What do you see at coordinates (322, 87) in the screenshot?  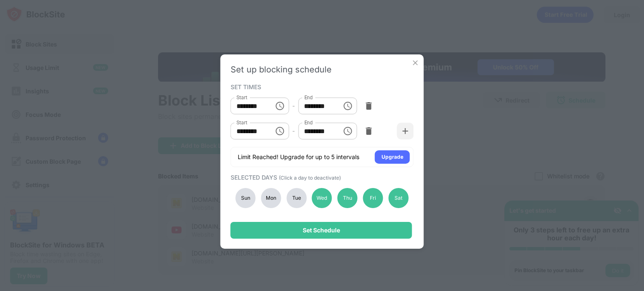 I see `div: SET TIMES` at bounding box center [322, 87].